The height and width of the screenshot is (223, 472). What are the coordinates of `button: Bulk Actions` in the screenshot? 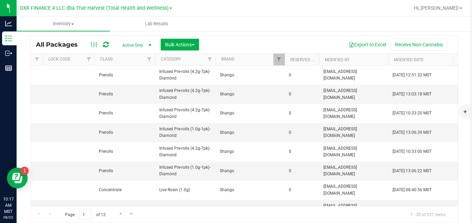 It's located at (180, 45).